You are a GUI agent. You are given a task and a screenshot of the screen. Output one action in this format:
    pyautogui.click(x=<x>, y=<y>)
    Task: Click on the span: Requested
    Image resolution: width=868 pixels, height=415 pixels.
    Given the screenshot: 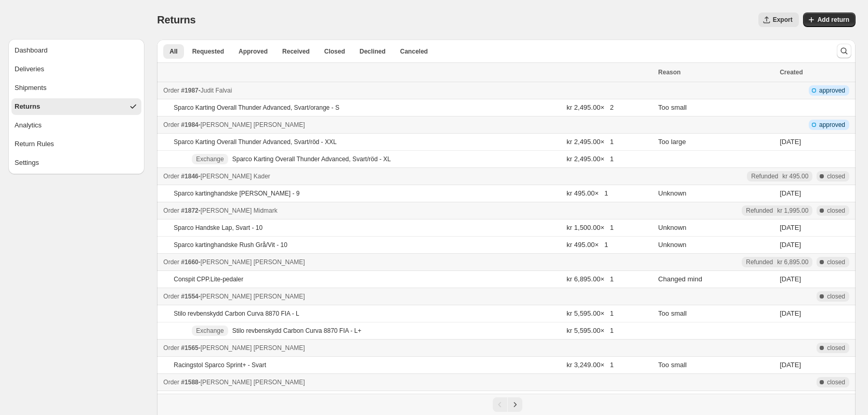 What is the action you would take?
    pyautogui.click(x=208, y=51)
    